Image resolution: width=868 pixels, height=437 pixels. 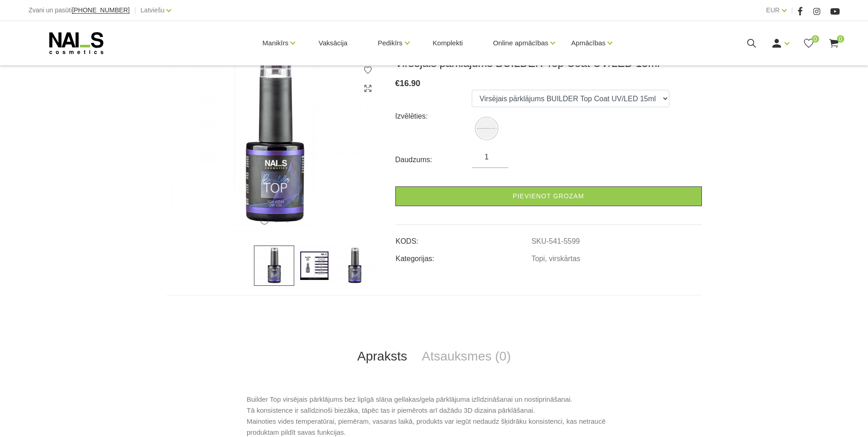 I want to click on img: Virsējais pārklājums BUILDER Top Coat UV/LED 15ml, so click(x=486, y=128).